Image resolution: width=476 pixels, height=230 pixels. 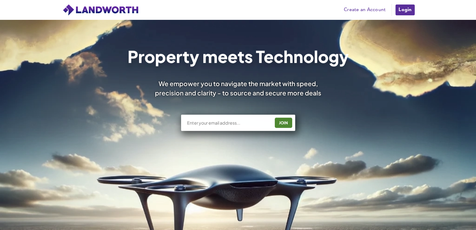 I want to click on div: JOIN, so click(x=284, y=123).